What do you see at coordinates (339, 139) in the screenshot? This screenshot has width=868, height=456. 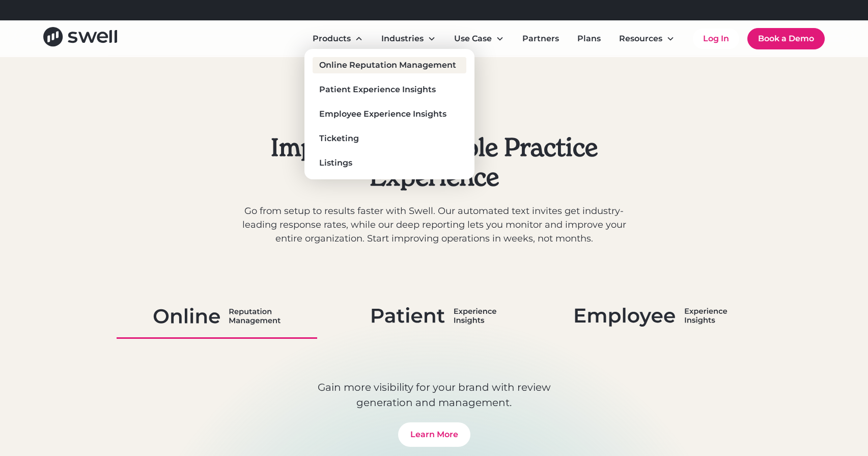 I see `div: Ticketing` at bounding box center [339, 139].